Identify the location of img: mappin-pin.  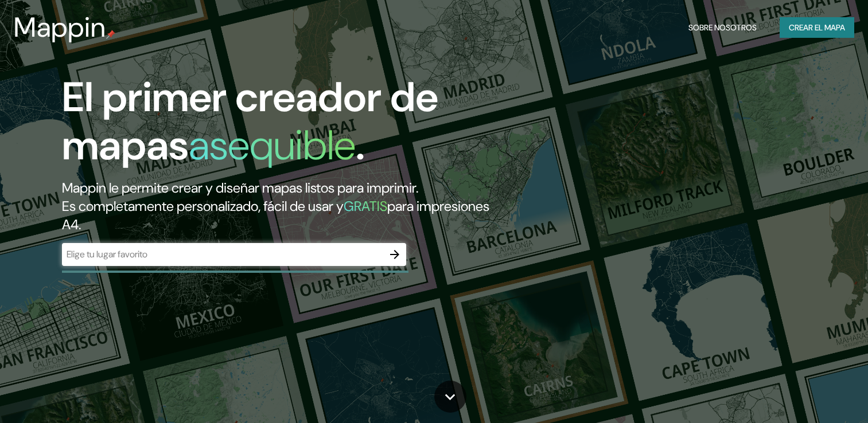
(111, 34).